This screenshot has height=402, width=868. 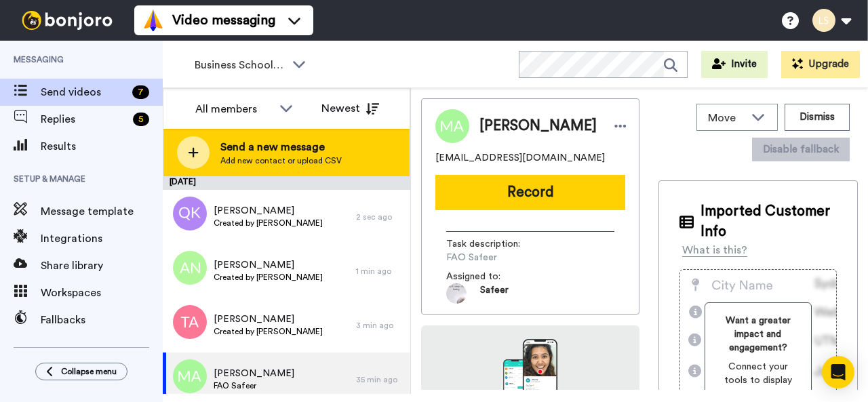 I want to click on div: Open Intercom Messenger, so click(x=838, y=372).